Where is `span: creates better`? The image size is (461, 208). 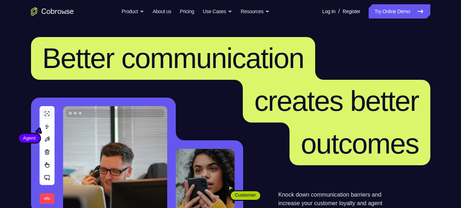 span: creates better is located at coordinates (336, 101).